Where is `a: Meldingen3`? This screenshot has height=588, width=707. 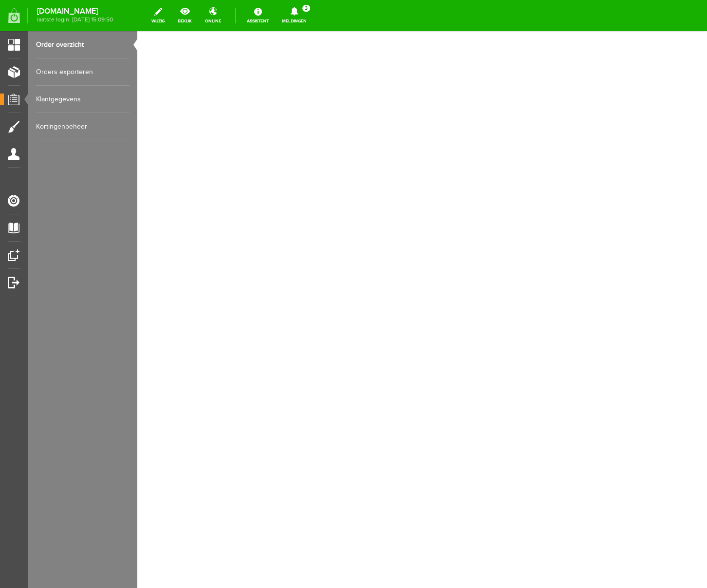 a: Meldingen3 is located at coordinates (294, 15).